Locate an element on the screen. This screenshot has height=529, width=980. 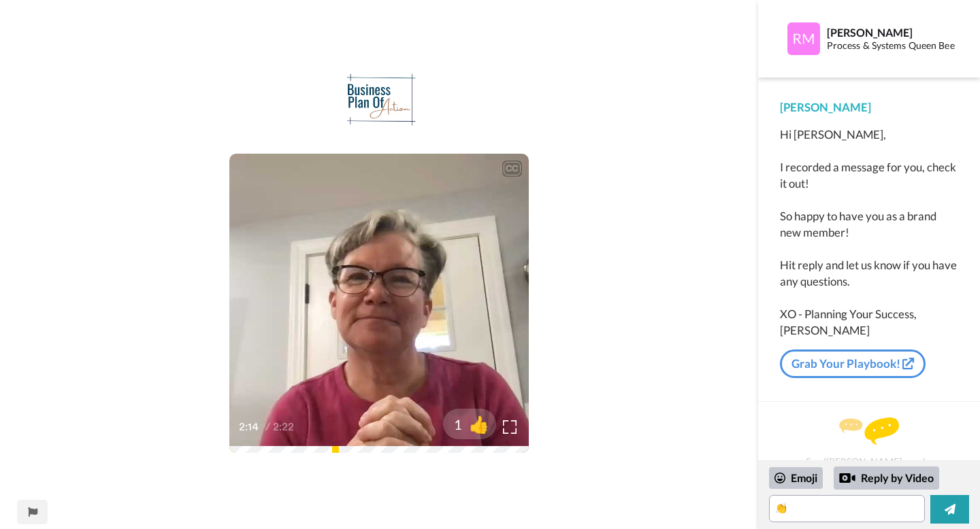
span: 1 is located at coordinates (453, 425).